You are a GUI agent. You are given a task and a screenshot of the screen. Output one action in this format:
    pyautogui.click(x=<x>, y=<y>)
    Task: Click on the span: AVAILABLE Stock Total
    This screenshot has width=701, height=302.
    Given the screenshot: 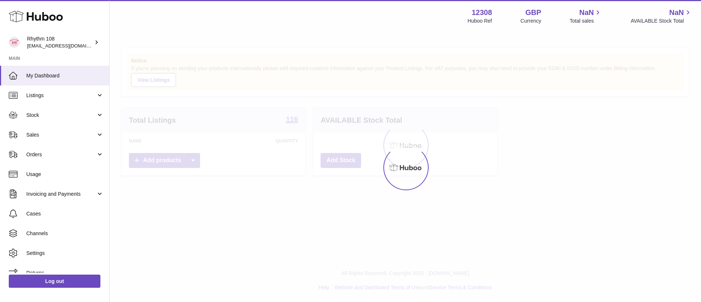 What is the action you would take?
    pyautogui.click(x=661, y=21)
    